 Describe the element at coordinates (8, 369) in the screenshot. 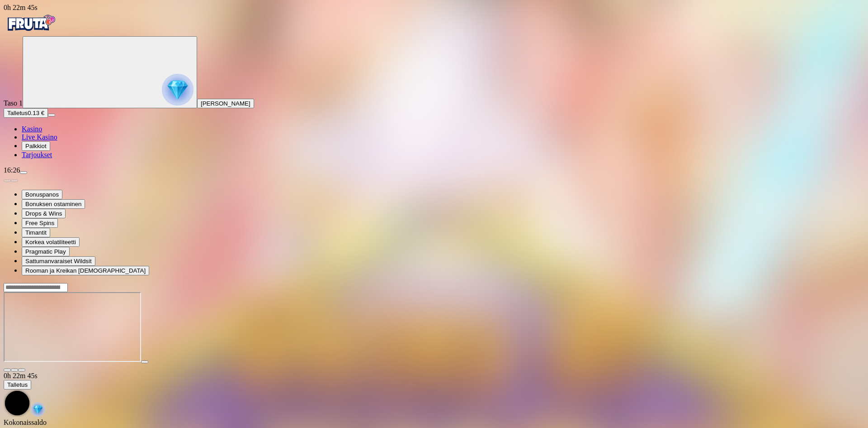

I see `button: close icon` at that location.